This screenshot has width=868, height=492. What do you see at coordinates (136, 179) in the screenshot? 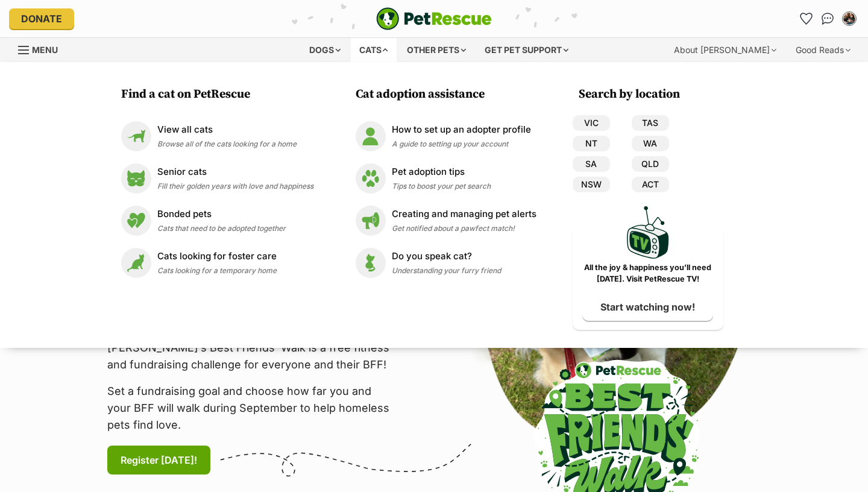
I see `img: Senior cats` at bounding box center [136, 179].